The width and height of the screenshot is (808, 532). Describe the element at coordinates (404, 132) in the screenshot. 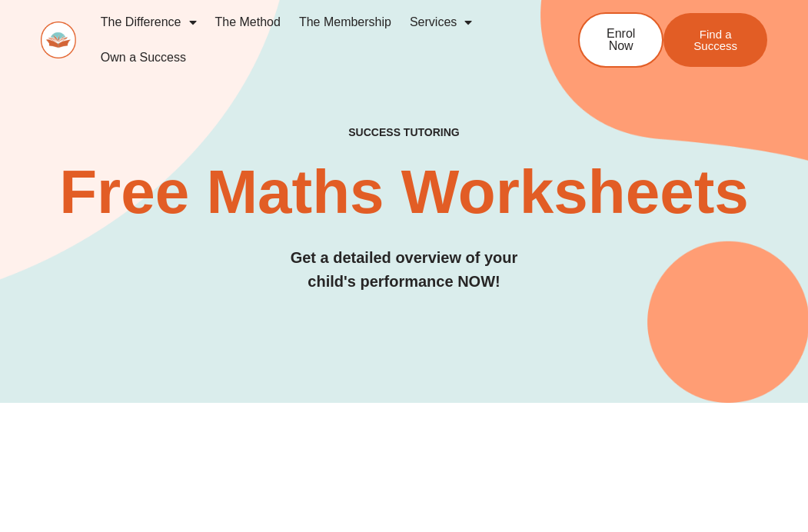

I see `h4: SUCCESS TUTORING​` at that location.